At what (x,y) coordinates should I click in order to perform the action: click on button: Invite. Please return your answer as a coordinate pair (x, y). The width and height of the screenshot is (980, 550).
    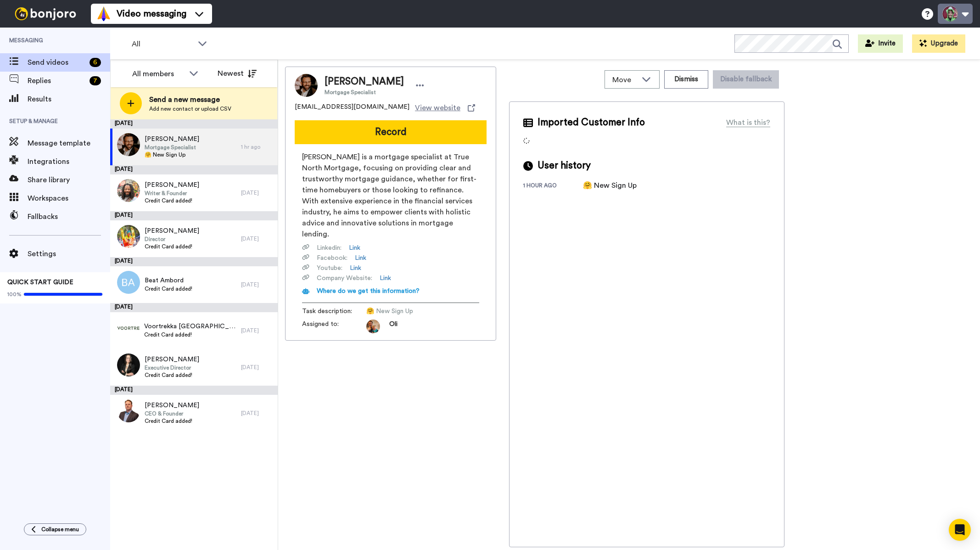
    Looking at the image, I should click on (880, 44).